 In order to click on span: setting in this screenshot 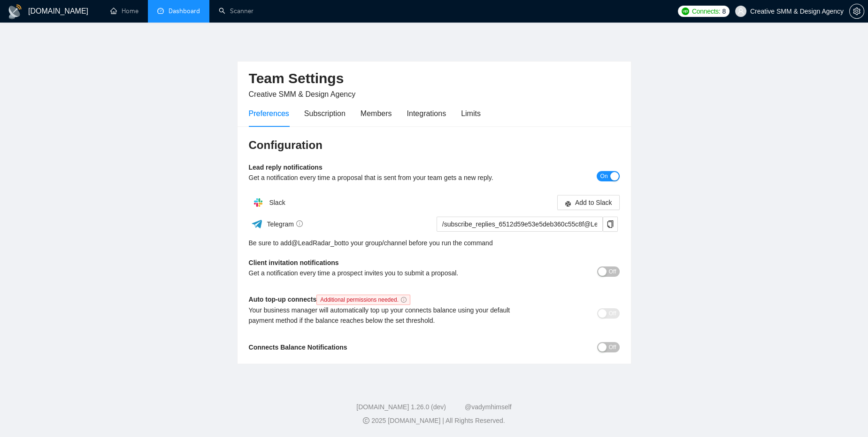, I will do `click(857, 11)`.